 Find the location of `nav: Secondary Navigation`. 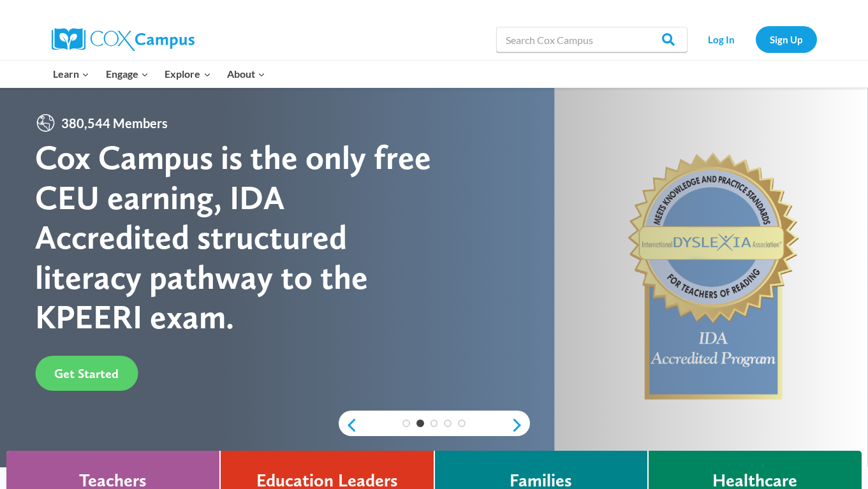

nav: Secondary Navigation is located at coordinates (755, 39).